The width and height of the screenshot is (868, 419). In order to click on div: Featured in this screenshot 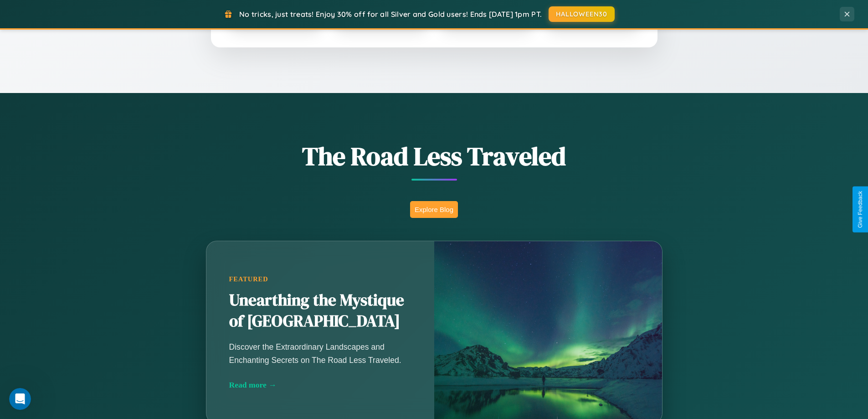, I will do `click(320, 279)`.